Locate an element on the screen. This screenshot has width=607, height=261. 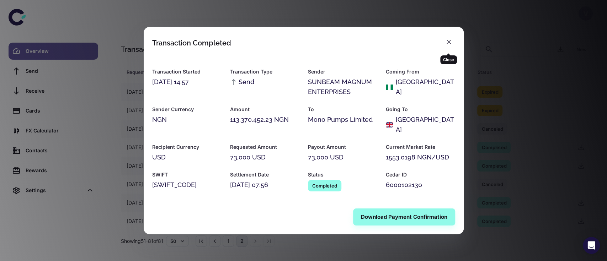
h6: To is located at coordinates (342, 109).